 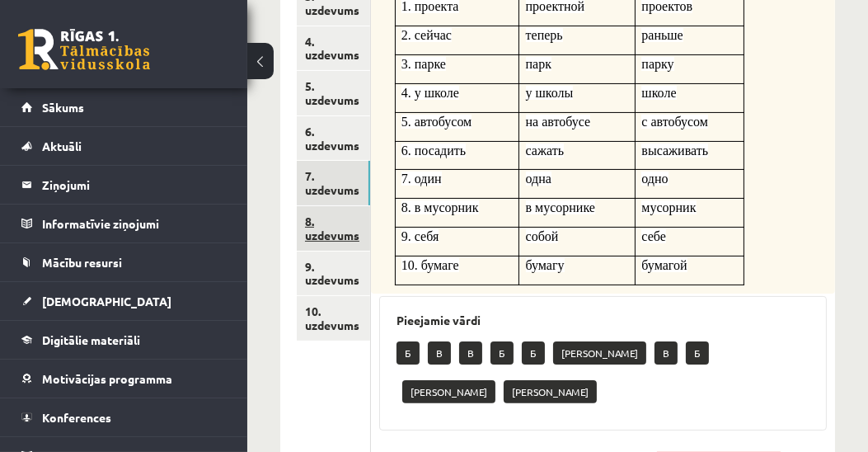 I want to click on span: Motivācijas programma, so click(x=107, y=379).